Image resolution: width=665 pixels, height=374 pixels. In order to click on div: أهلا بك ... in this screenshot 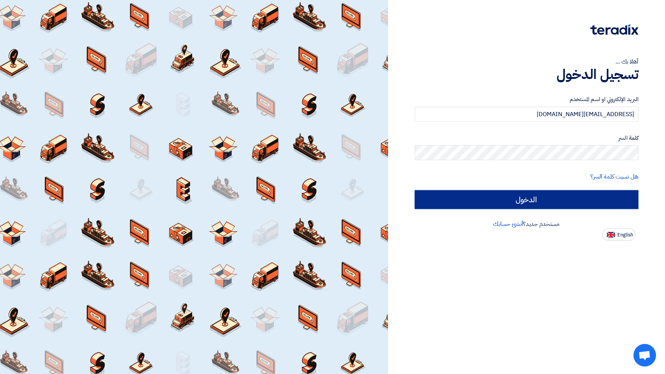, I will do `click(527, 62)`.